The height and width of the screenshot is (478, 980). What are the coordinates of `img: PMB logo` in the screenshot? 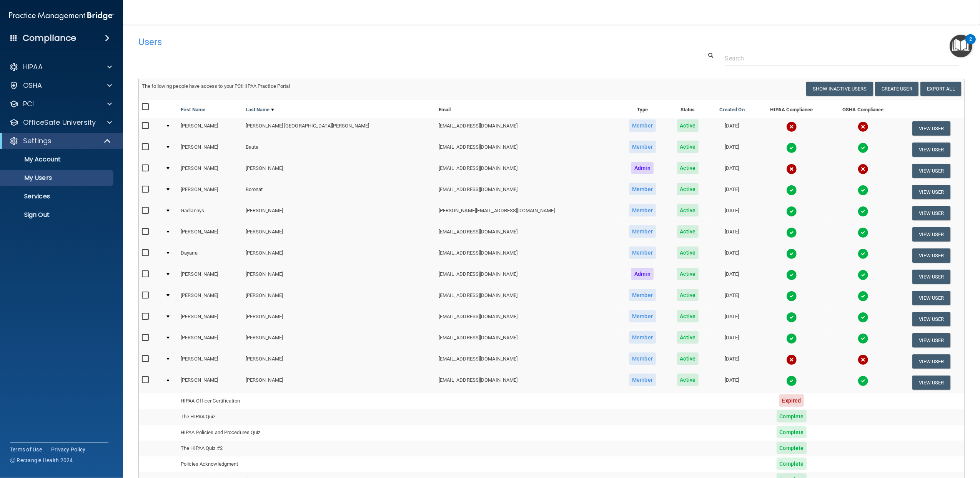 It's located at (62, 16).